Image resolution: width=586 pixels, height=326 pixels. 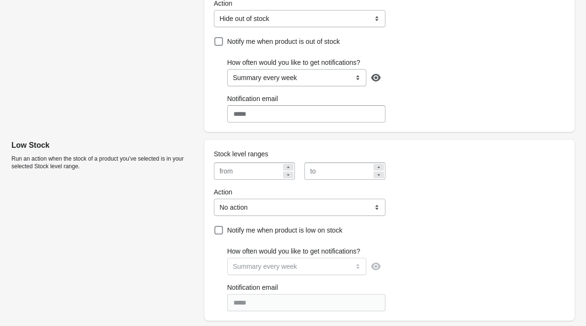 What do you see at coordinates (284, 41) in the screenshot?
I see `span: Notify me when product is out of stock` at bounding box center [284, 41].